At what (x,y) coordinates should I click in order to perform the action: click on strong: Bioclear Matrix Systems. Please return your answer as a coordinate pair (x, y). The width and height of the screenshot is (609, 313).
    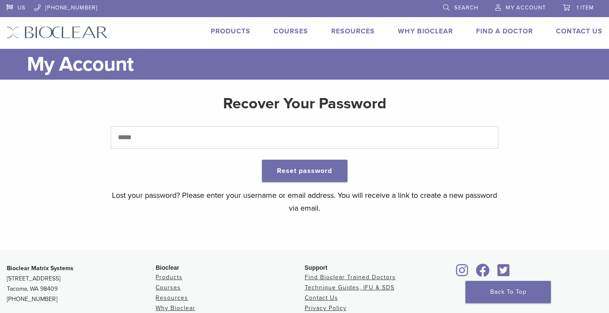
    Looking at the image, I should click on (40, 268).